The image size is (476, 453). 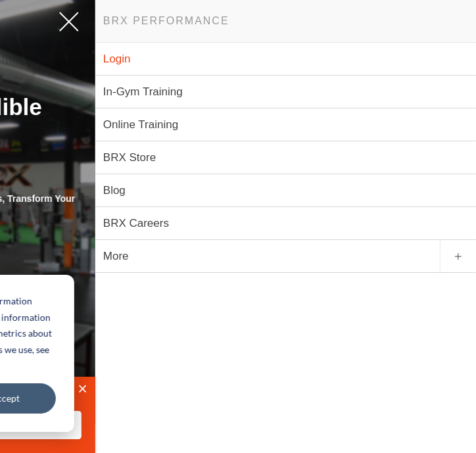 I want to click on div: Navigation Menu, so click(x=285, y=158).